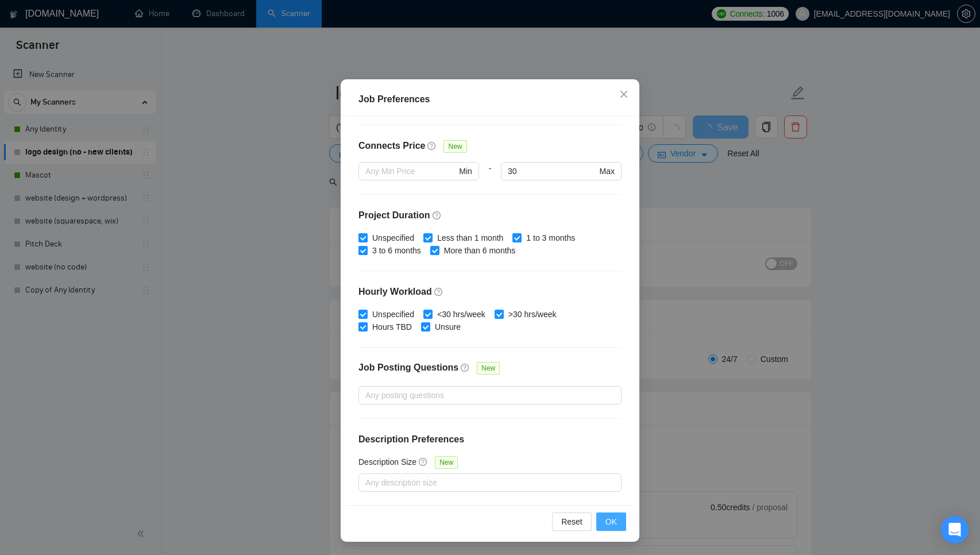  What do you see at coordinates (612, 522) in the screenshot?
I see `button: OK` at bounding box center [612, 522].